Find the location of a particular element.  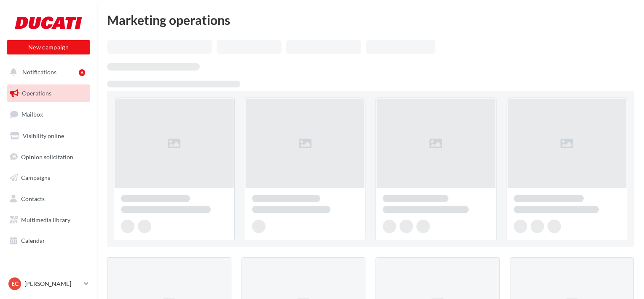

a: Visibility online is located at coordinates (49, 136).